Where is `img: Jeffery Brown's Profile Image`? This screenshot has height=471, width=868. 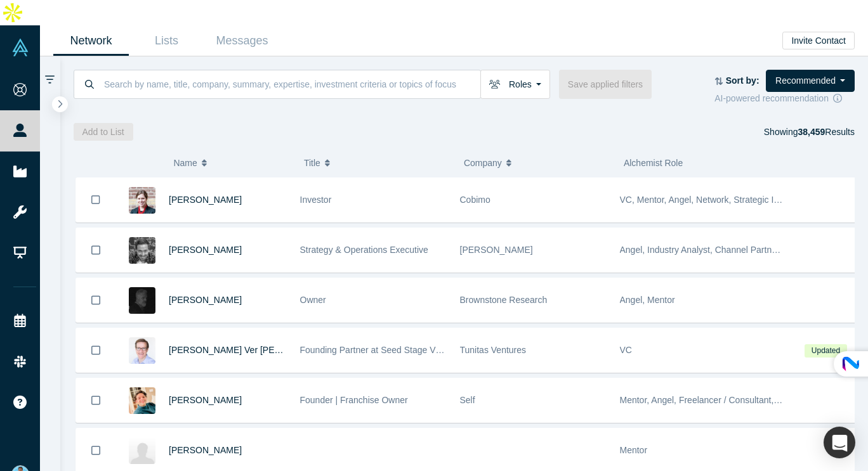 img: Jeffery Brown's Profile Image is located at coordinates (142, 300).